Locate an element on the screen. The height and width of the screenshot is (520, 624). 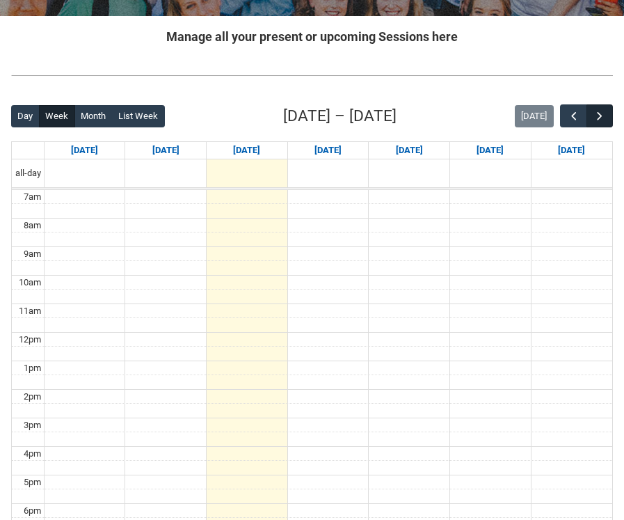
div: 9am is located at coordinates (32, 254).